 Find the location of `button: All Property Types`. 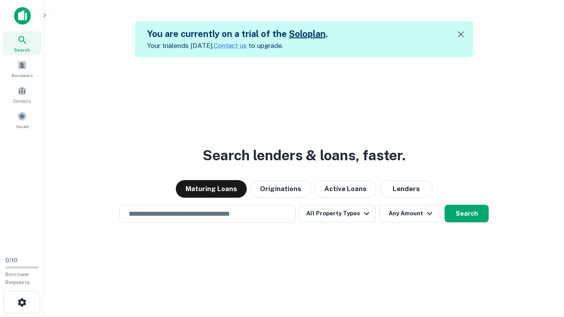

button: All Property Types is located at coordinates (337, 214).